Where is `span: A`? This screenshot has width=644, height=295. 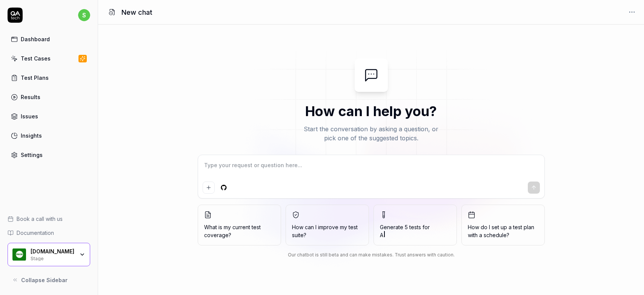
span: A is located at coordinates (381, 235).